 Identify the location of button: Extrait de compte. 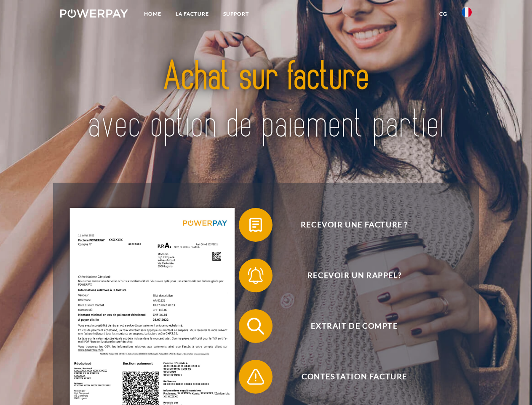
(349, 326).